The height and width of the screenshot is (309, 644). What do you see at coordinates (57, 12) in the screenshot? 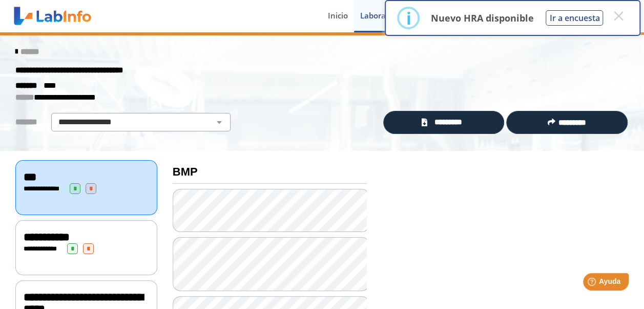
I see `span: Ayuda` at bounding box center [57, 12].